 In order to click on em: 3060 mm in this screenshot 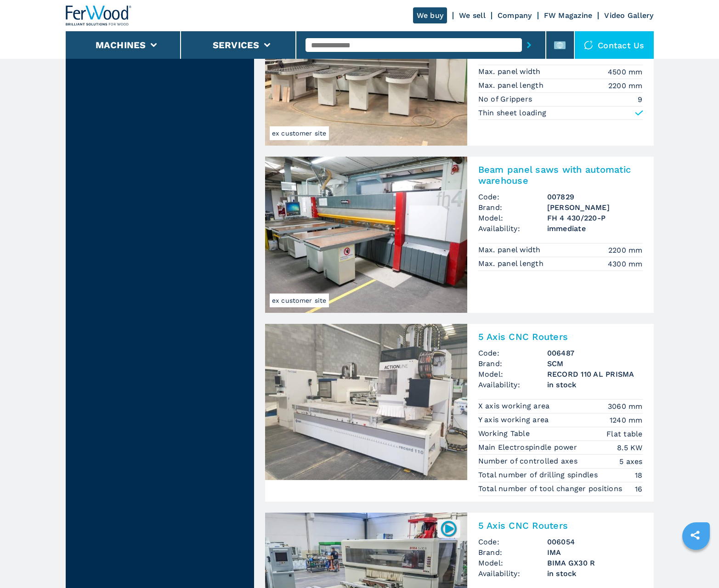, I will do `click(625, 406)`.